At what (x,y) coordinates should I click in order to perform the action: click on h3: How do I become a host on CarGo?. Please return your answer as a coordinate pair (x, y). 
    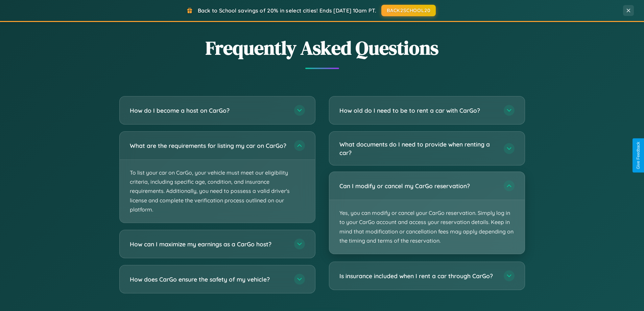
    Looking at the image, I should click on (208, 110).